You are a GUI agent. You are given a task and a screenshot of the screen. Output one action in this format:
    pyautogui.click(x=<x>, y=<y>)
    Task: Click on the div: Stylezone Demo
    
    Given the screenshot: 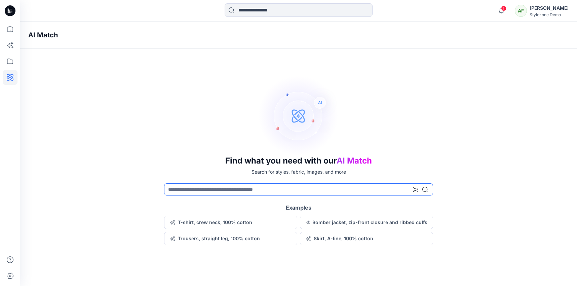 What is the action you would take?
    pyautogui.click(x=549, y=14)
    